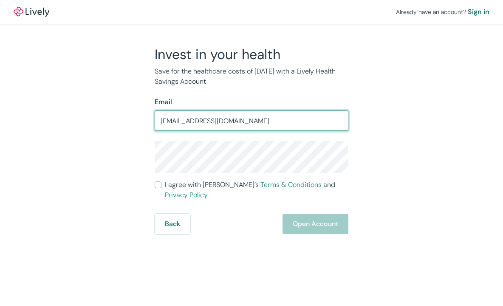  I want to click on div: Sign in, so click(478, 12).